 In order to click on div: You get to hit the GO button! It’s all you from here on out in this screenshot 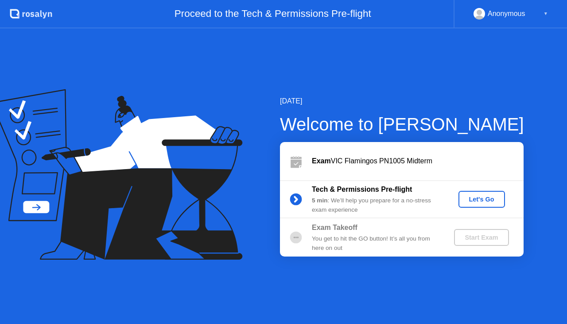, I will do `click(376, 243)`.